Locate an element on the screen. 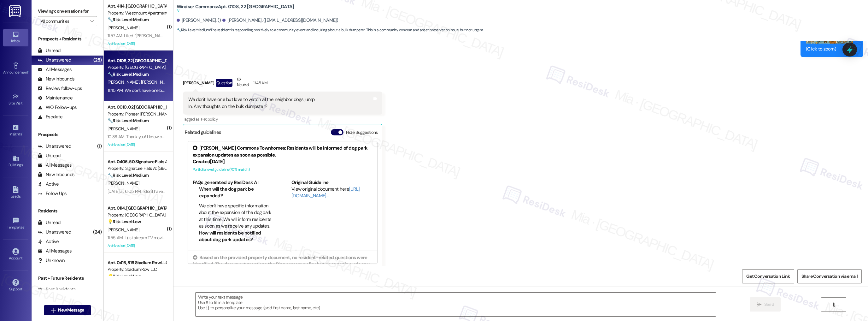 The width and height of the screenshot is (868, 321). div: Maintenance is located at coordinates (56, 98).